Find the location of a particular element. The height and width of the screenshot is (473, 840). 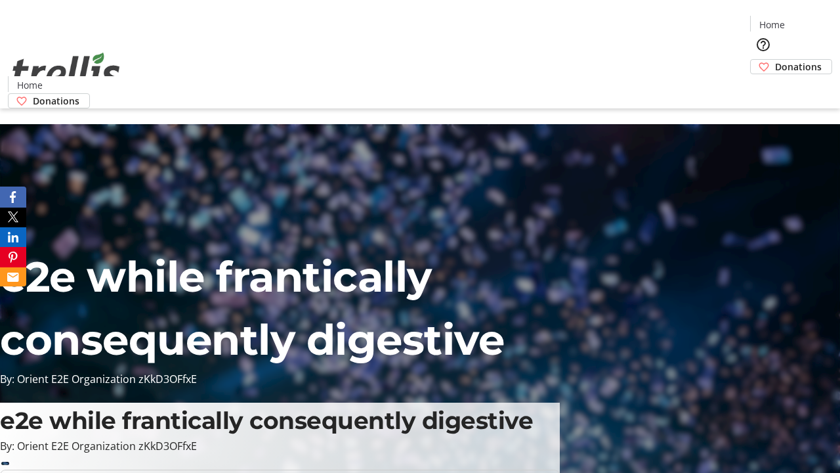

img: Orient E2E Organization zKkD3OFfxE's Logo is located at coordinates (66, 71).